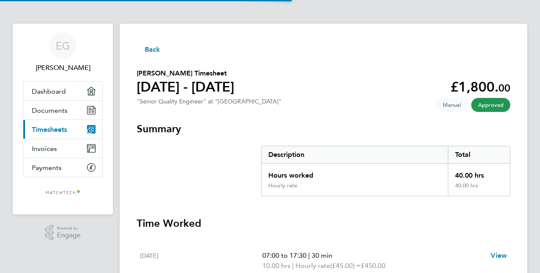 The height and width of the screenshot is (273, 540). What do you see at coordinates (152, 50) in the screenshot?
I see `span: Back` at bounding box center [152, 50].